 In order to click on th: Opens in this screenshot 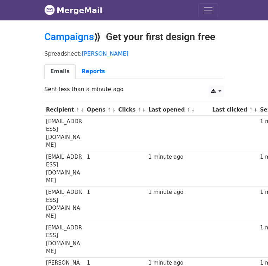, I will do `click(101, 110)`.